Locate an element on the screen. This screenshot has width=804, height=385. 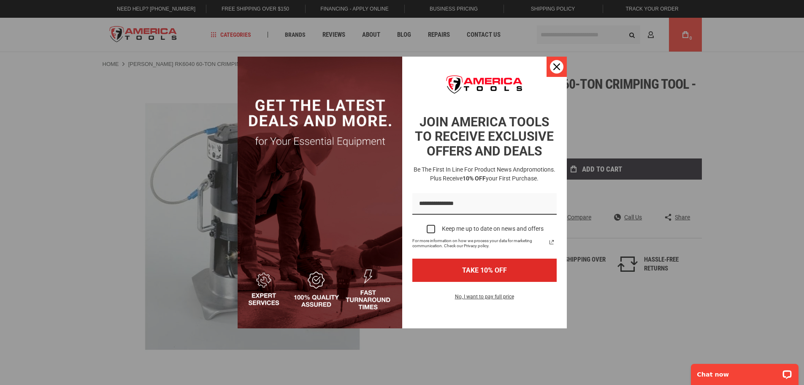
button: Open LiveChat chat widget is located at coordinates (102, 16).